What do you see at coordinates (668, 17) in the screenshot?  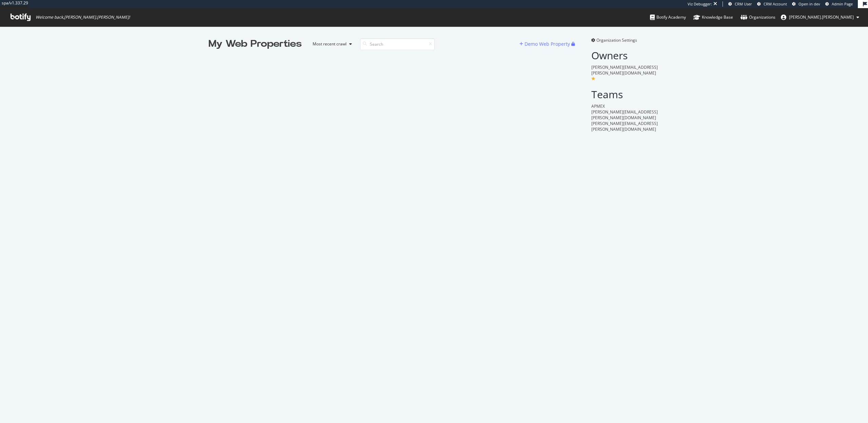 I see `div: Botify Academy` at bounding box center [668, 17].